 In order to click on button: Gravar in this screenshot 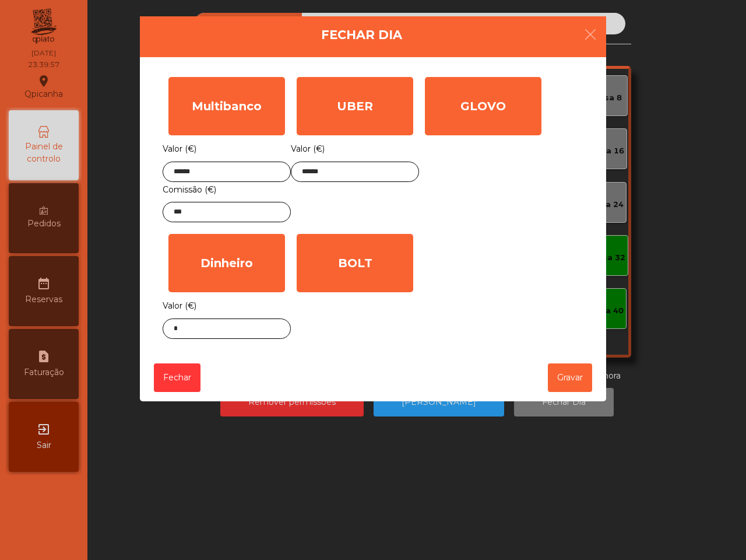, I will do `click(570, 377)`.